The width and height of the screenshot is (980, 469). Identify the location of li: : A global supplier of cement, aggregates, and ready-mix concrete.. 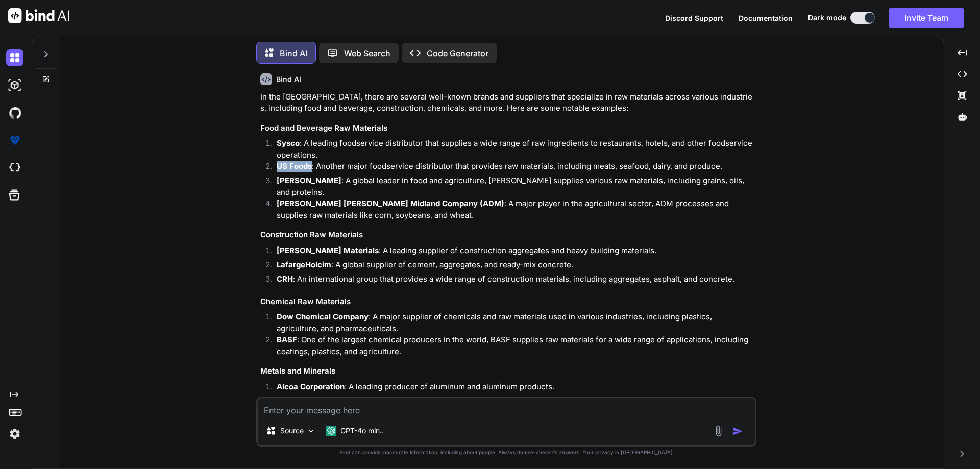
(512, 267).